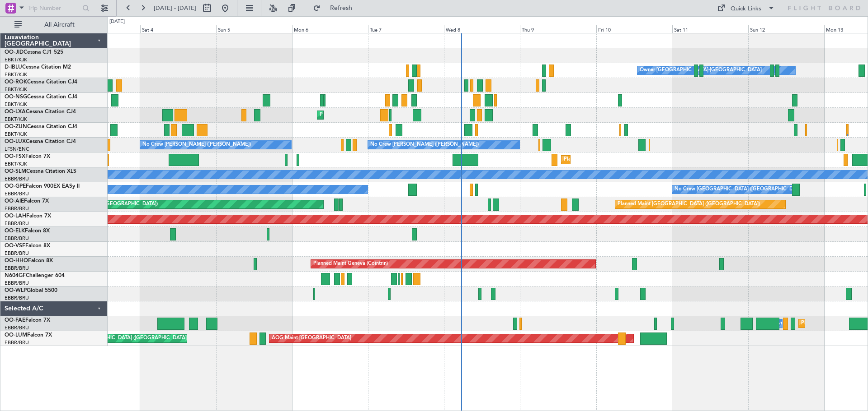 The width and height of the screenshot is (868, 411). Describe the element at coordinates (41, 112) in the screenshot. I see `a: OO-LXACessna Citation CJ4` at that location.